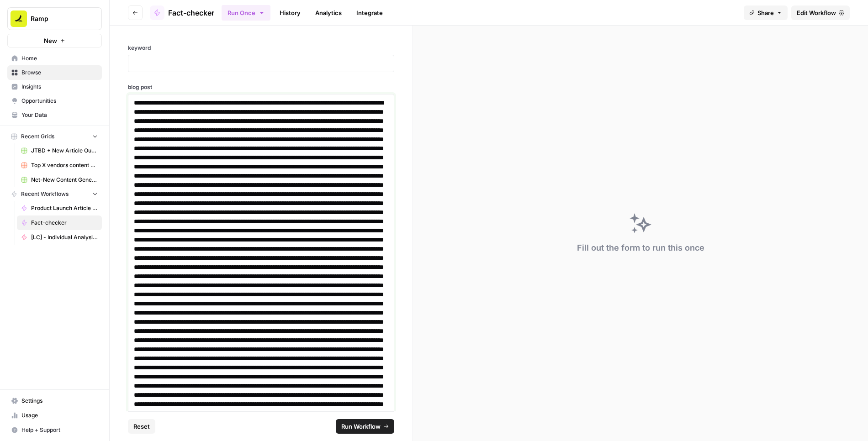 The height and width of the screenshot is (441, 868). What do you see at coordinates (246, 13) in the screenshot?
I see `button: Run Once` at bounding box center [246, 13].